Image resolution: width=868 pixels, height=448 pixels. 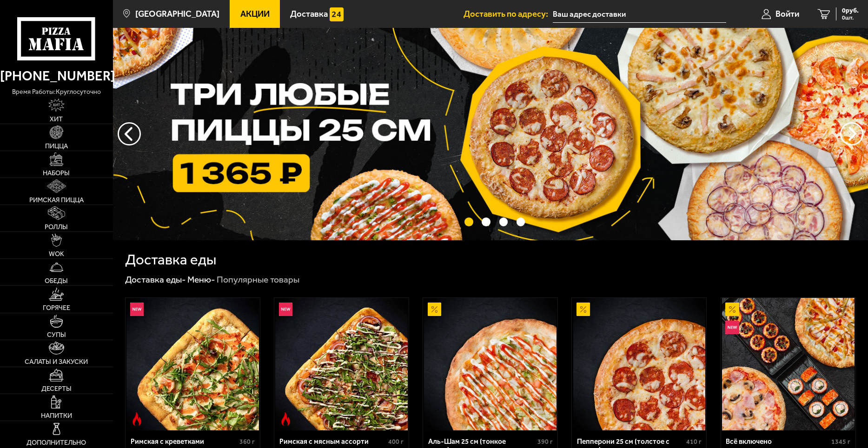 What do you see at coordinates (850, 18) in the screenshot?
I see `span: 0 шт.` at bounding box center [850, 18].